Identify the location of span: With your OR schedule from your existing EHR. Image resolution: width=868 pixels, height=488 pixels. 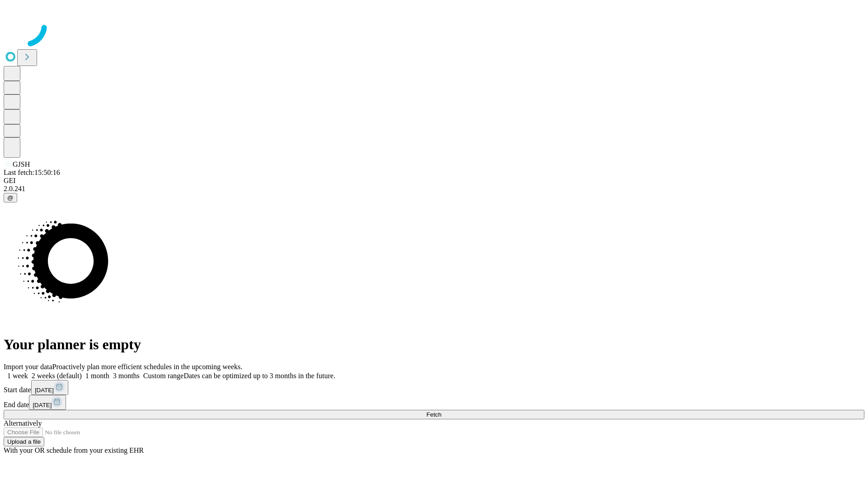
(74, 451).